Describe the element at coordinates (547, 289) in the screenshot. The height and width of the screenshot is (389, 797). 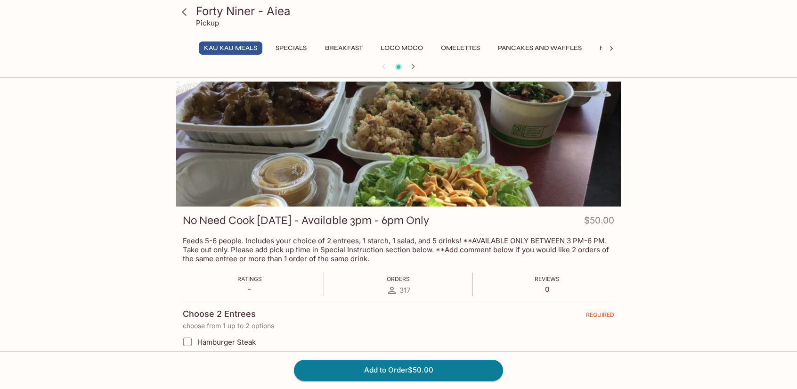
I see `p: 0` at that location.